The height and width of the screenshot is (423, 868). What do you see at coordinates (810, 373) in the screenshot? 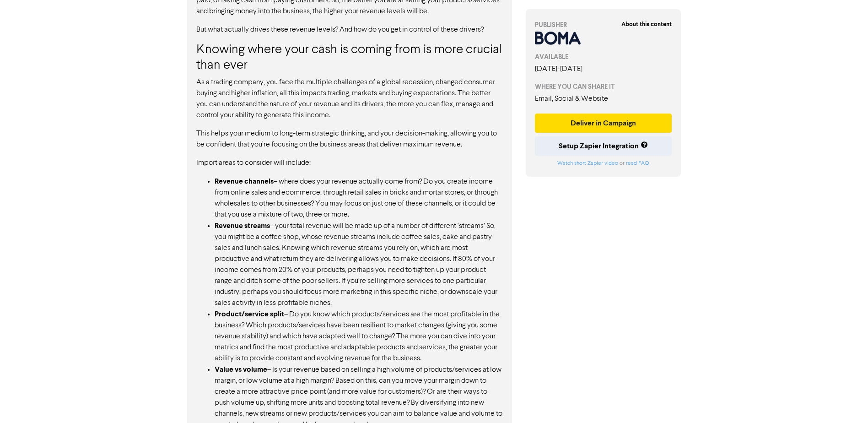
I see `div: Chat Widget` at bounding box center [810, 373].